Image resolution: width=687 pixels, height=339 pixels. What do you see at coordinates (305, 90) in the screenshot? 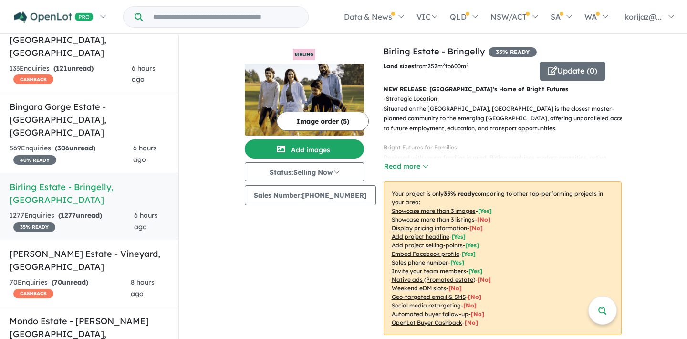
I see `a: Birling Estate - Bringelly LogoBirling Estate - Bringelly` at bounding box center [305, 90].